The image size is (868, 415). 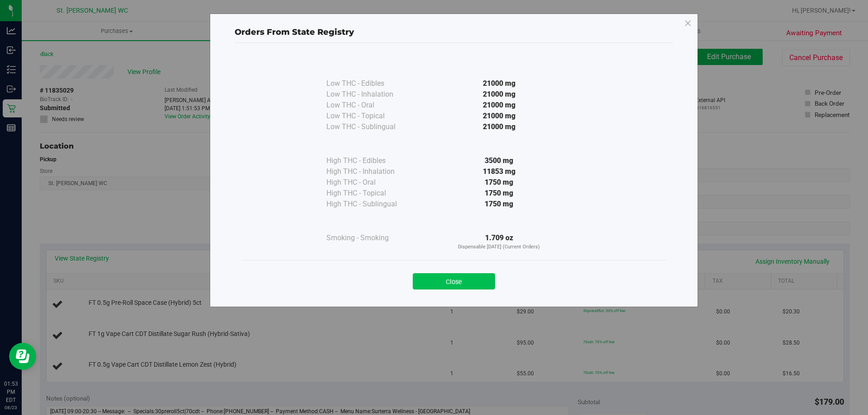 I want to click on div: High THC - Edibles, so click(x=372, y=161).